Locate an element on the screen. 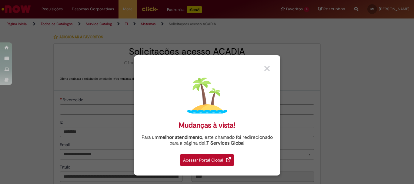 This screenshot has width=414, height=184. a: Acessar Portal Global is located at coordinates (207, 158).